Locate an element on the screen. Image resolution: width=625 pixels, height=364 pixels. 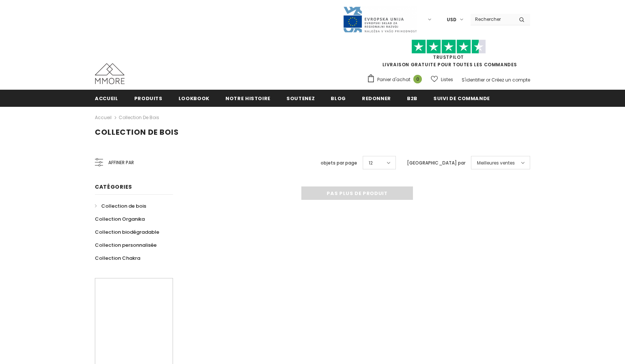
span: Redonner is located at coordinates (377, 98).